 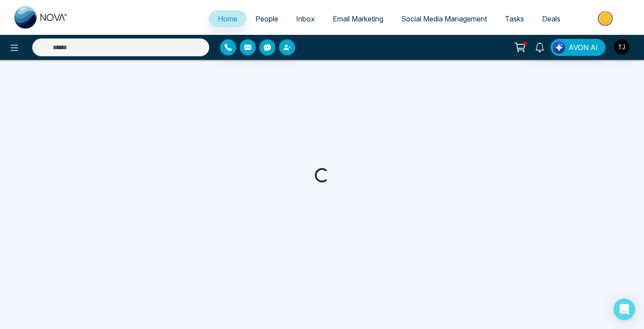 I want to click on img: Nova CRM Logo, so click(x=41, y=17).